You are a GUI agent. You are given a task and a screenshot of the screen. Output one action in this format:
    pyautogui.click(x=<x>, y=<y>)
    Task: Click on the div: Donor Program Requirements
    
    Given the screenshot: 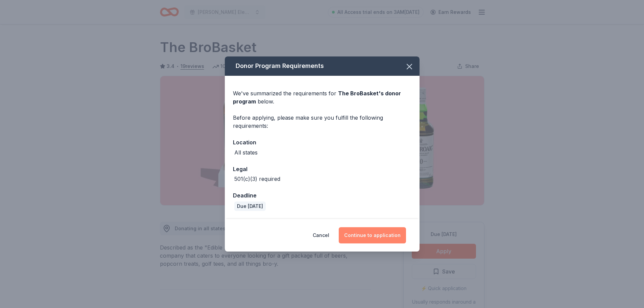 What is the action you would take?
    pyautogui.click(x=322, y=66)
    